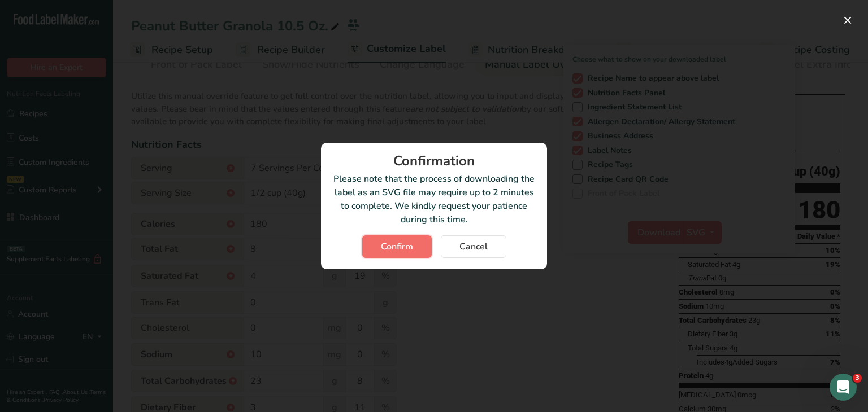 The height and width of the screenshot is (412, 868). I want to click on span: 3, so click(857, 378).